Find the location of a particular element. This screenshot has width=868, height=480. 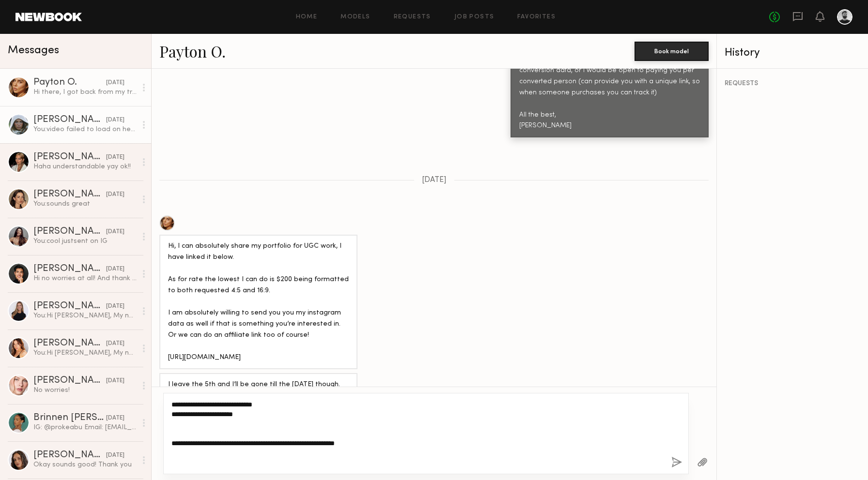

div: History is located at coordinates (792, 53).